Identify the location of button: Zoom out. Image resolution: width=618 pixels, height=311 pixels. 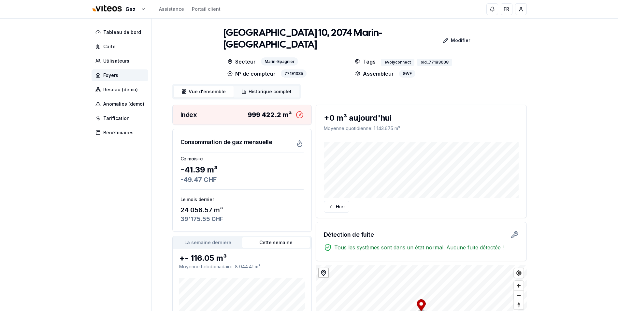
(519, 295).